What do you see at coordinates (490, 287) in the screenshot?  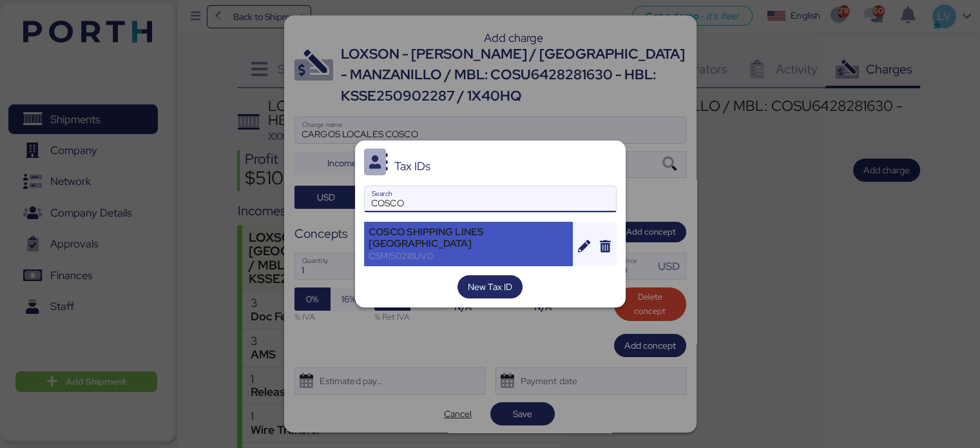 I see `span: New Tax ID` at bounding box center [490, 287].